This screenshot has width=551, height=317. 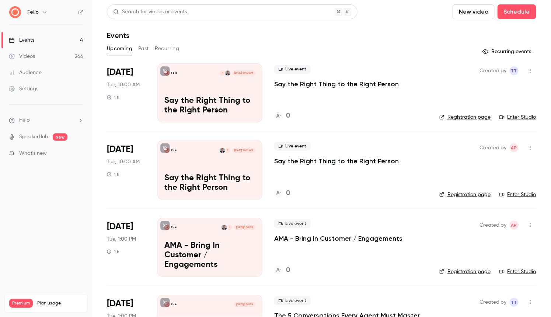 I want to click on span: Premium, so click(x=21, y=304).